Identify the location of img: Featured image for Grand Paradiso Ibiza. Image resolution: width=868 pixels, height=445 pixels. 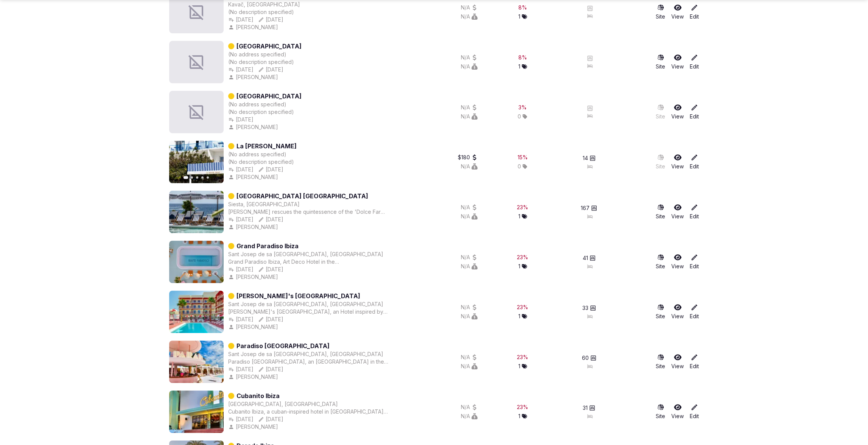
(197, 262).